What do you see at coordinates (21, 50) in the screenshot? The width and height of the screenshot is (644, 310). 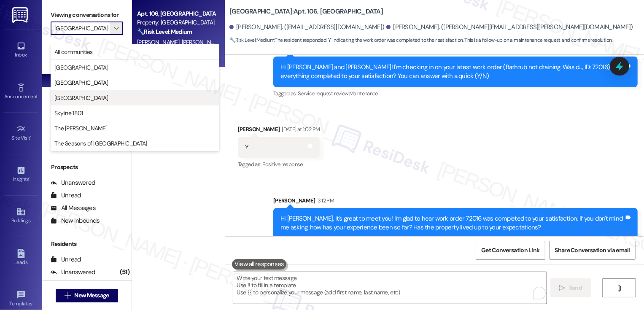 I see `a: Inbox` at bounding box center [21, 50].